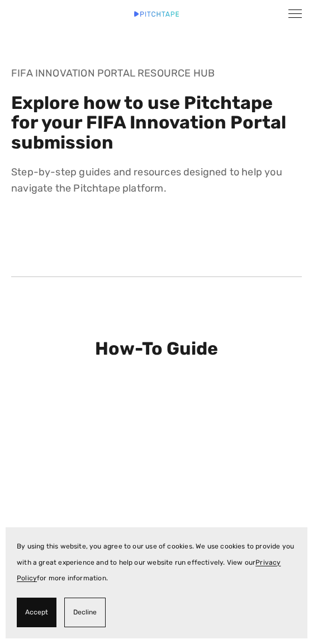 This screenshot has width=313, height=644. What do you see at coordinates (157, 73) in the screenshot?
I see `p: FIFA INNOVATION PORTAL RESOURCE HUB` at bounding box center [157, 73].